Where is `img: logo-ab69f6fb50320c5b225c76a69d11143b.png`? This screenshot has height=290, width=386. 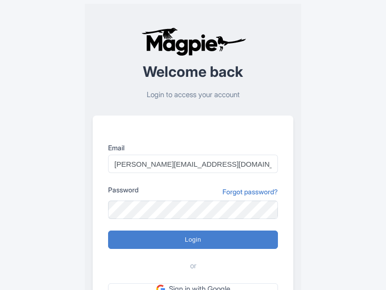
img: logo-ab69f6fb50320c5b225c76a69d11143b.png is located at coordinates (193, 42).